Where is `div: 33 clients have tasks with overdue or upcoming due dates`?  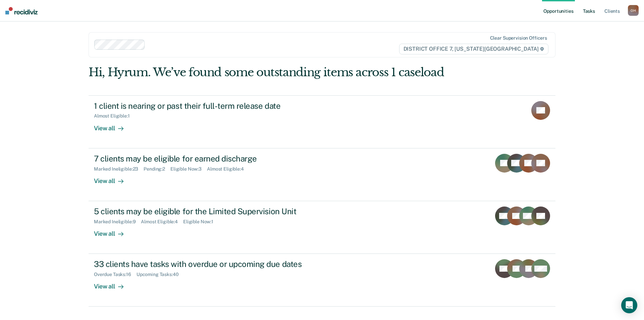
div: 33 clients have tasks with overdue or upcoming due dates is located at coordinates (212, 264).